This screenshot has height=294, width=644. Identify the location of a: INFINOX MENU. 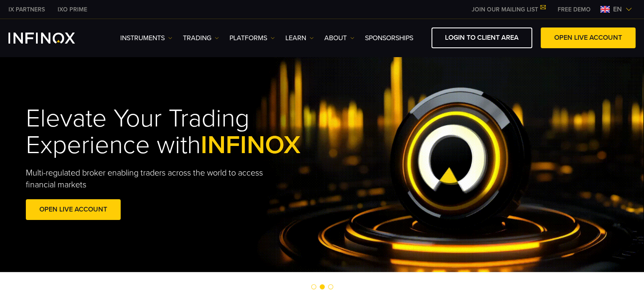
(574, 10).